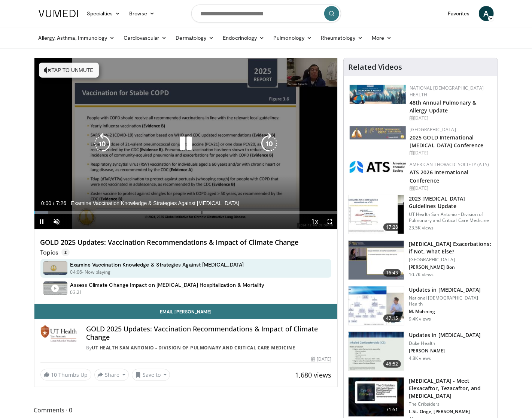 The width and height of the screenshot is (532, 418). I want to click on span: 10, so click(54, 374).